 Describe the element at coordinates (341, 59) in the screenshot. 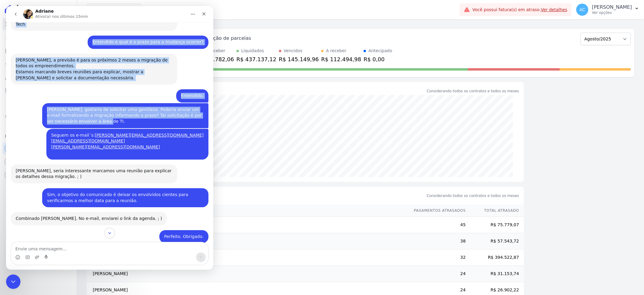

I see `div: R$ 112.494,98` at that location.